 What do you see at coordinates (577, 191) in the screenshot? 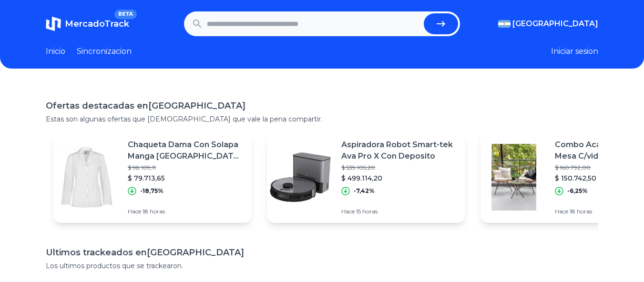
I see `p: -6,25%` at bounding box center [577, 191].